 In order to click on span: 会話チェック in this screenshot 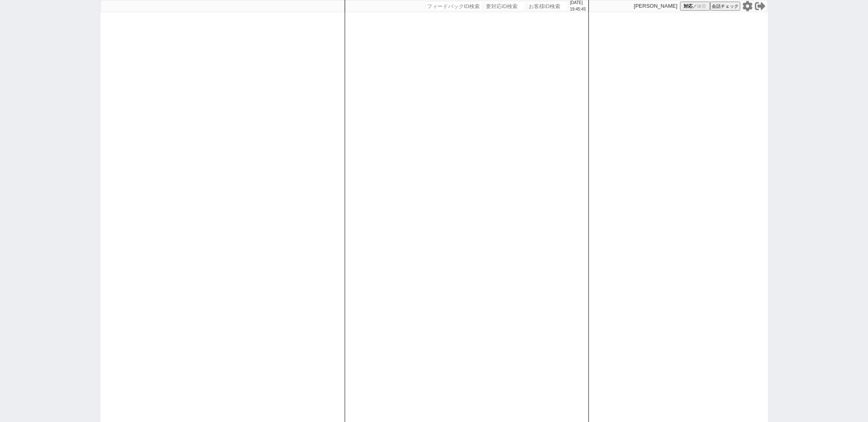, I will do `click(725, 6)`.